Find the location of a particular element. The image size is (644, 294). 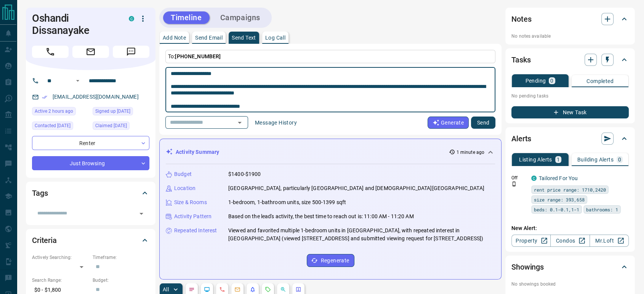

p: Log Call is located at coordinates (275, 38).